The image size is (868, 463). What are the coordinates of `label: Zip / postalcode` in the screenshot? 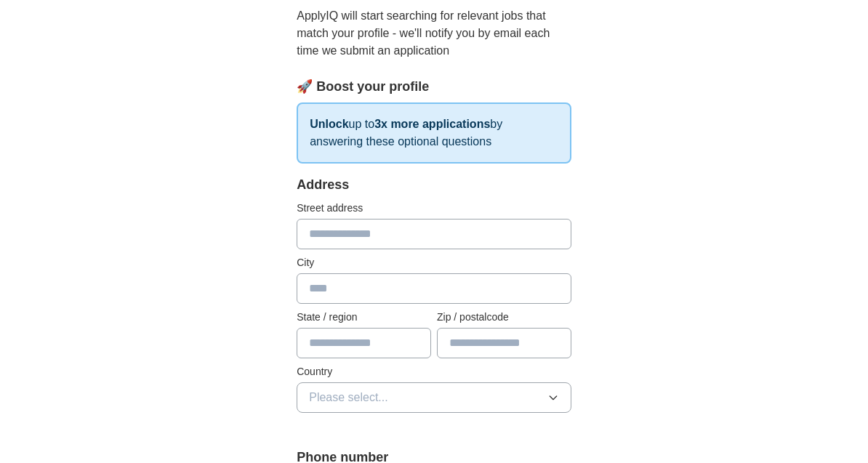 It's located at (504, 317).